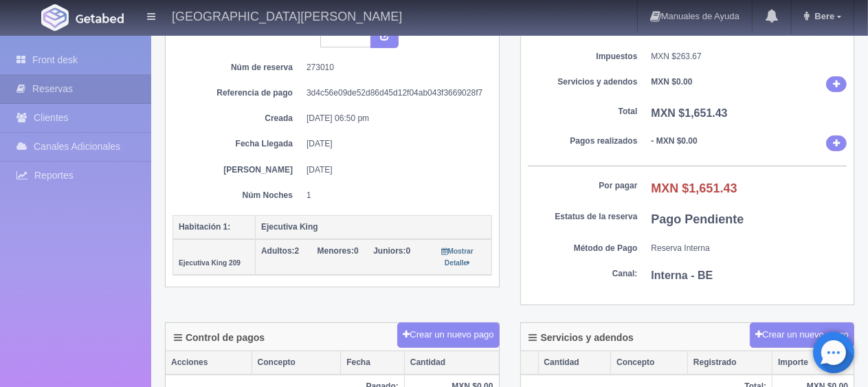 This screenshot has width=868, height=387. Describe the element at coordinates (278, 251) in the screenshot. I see `strong: Adultos:` at that location.